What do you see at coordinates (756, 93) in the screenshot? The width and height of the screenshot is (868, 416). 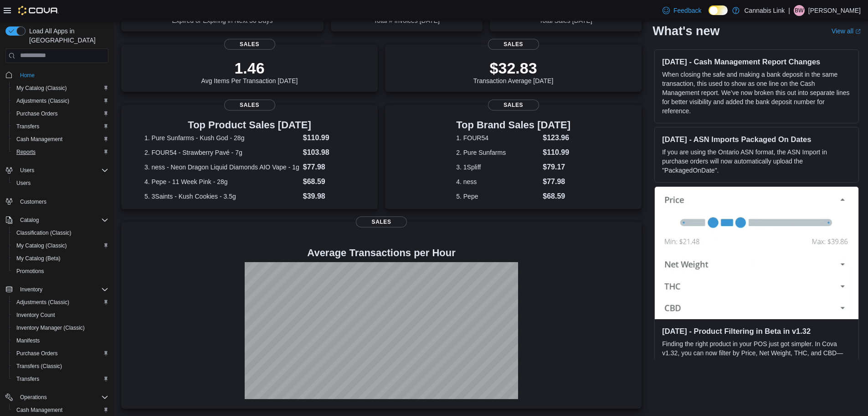 I see `p: When closing the safe and making a bank deposit in the same transaction, this used to show as one...` at bounding box center [756, 93].